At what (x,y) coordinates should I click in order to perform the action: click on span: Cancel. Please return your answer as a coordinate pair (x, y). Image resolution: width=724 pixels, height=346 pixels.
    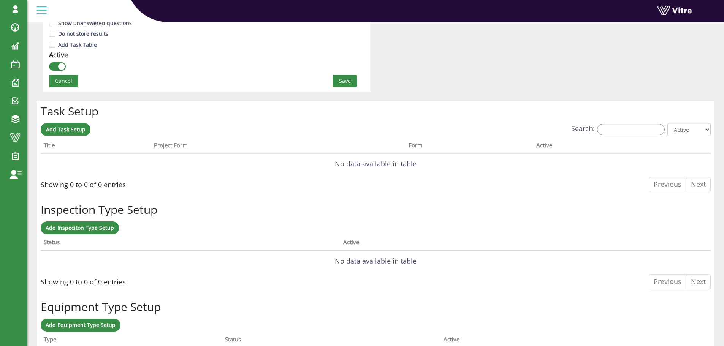
    Looking at the image, I should click on (63, 81).